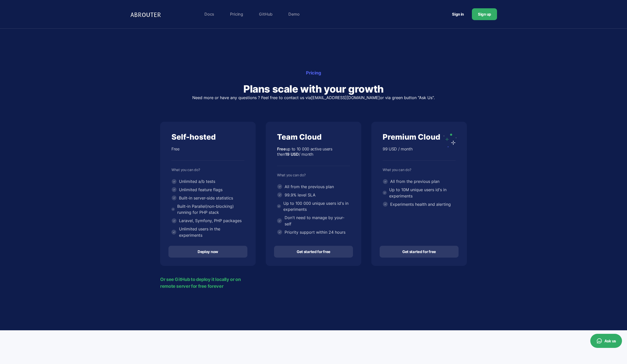 Image resolution: width=627 pixels, height=364 pixels. Describe the element at coordinates (236, 14) in the screenshot. I see `a: Pricing` at that location.